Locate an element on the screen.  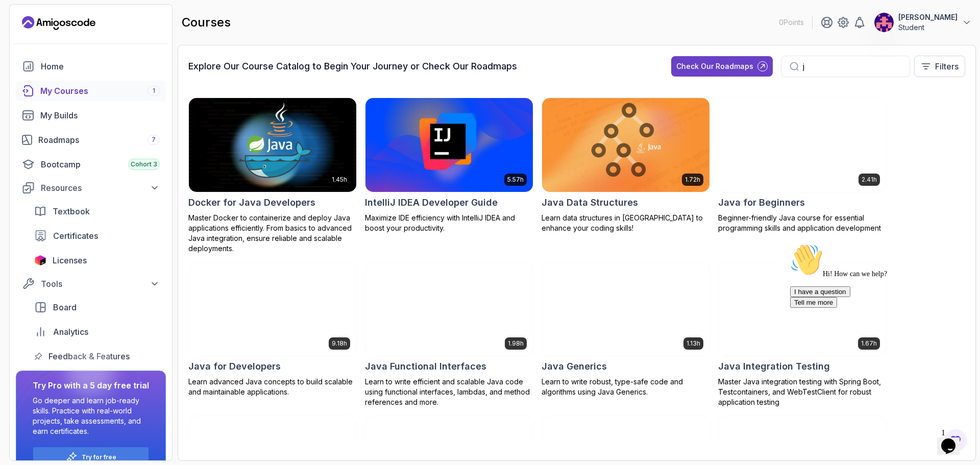
a: builds is located at coordinates (91, 115).